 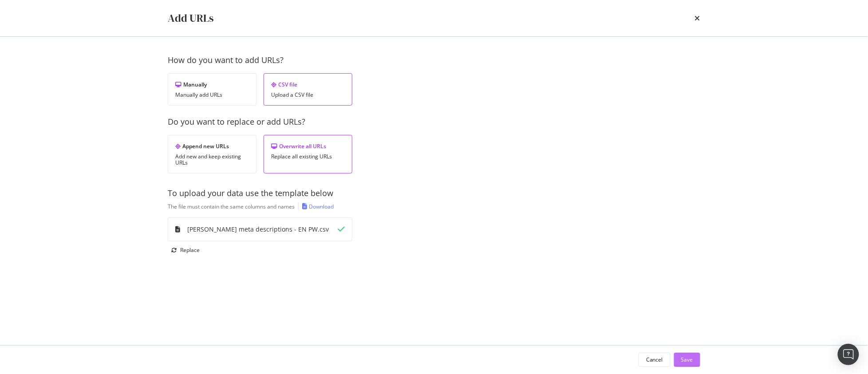 What do you see at coordinates (212, 160) in the screenshot?
I see `div: Add new and keep existing URLs` at bounding box center [212, 160].